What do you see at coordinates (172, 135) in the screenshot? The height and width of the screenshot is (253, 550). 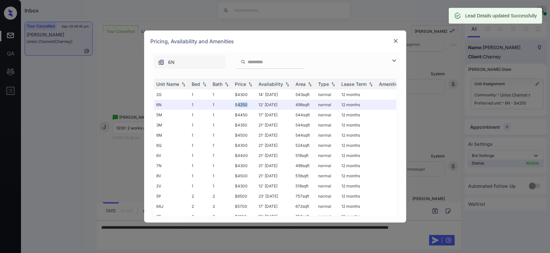 I see `td: 6M` at bounding box center [172, 135].